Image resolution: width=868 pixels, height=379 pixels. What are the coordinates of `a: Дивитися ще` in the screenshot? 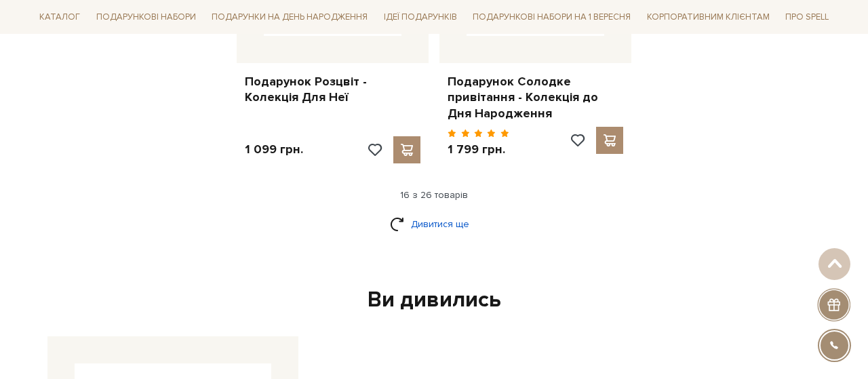 It's located at (434, 224).